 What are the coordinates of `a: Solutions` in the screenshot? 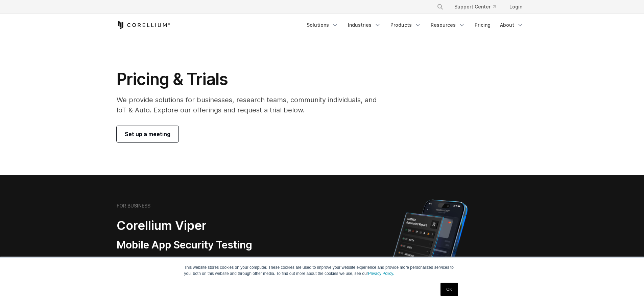 It's located at (322, 25).